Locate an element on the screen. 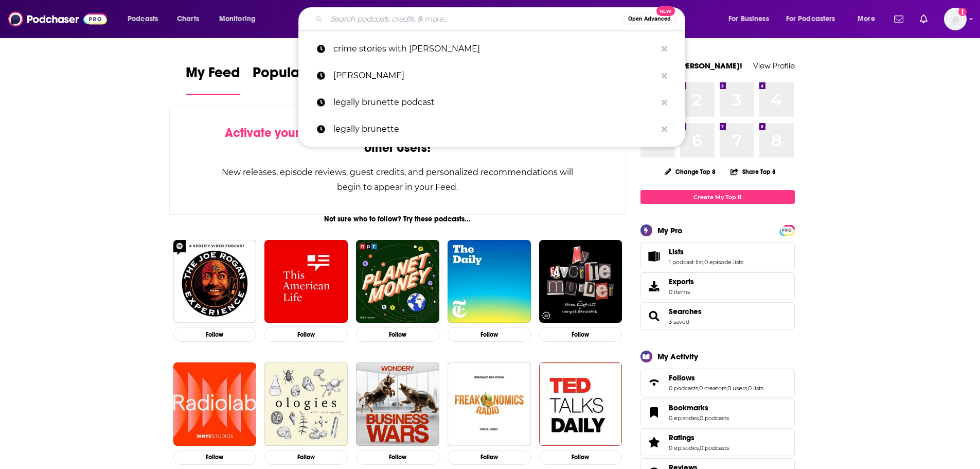 This screenshot has height=469, width=980. span: For Business is located at coordinates (749, 19).